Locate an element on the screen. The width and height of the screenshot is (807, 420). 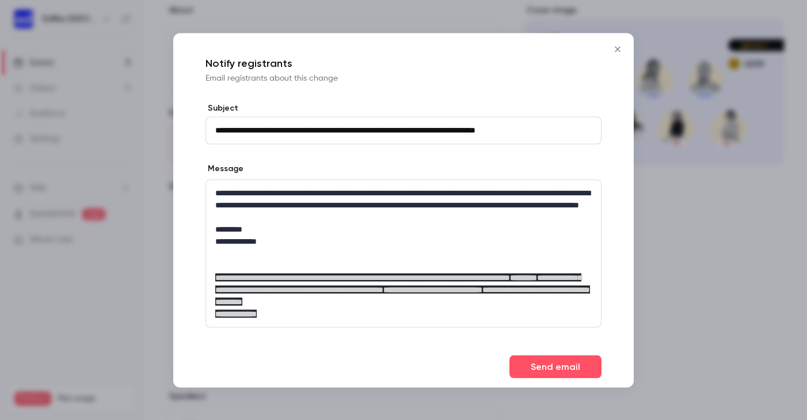
label: Message is located at coordinates (225, 168).